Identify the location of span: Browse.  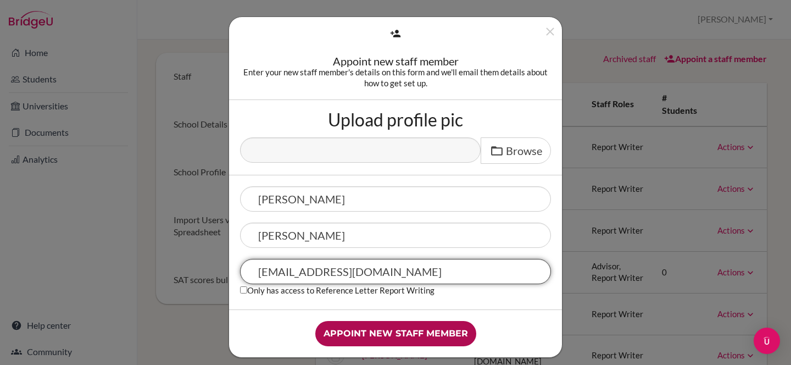
(524, 150).